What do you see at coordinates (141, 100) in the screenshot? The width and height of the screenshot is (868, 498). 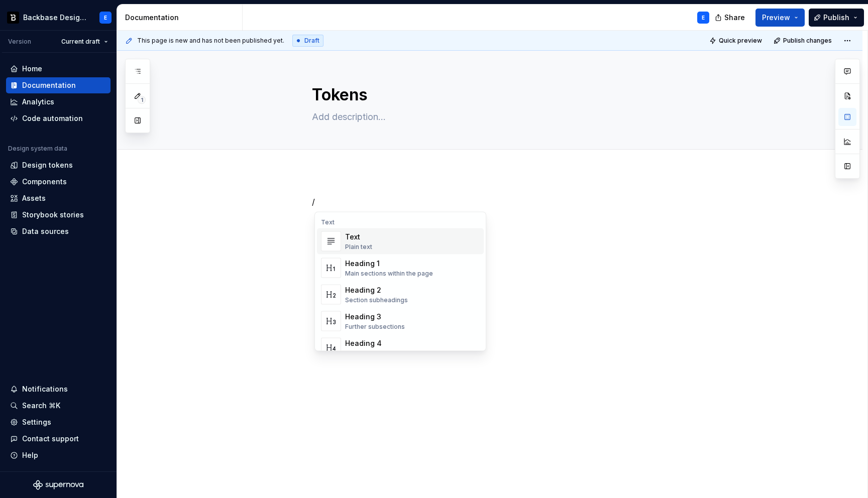 I see `span: 1` at bounding box center [141, 100].